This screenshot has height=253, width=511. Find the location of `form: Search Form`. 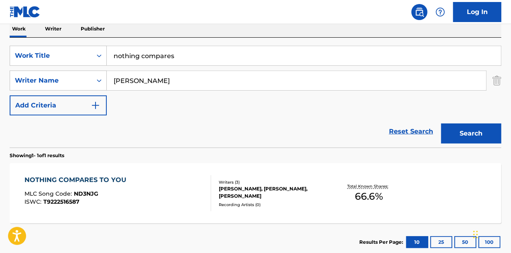

form: Search Form is located at coordinates (255, 97).